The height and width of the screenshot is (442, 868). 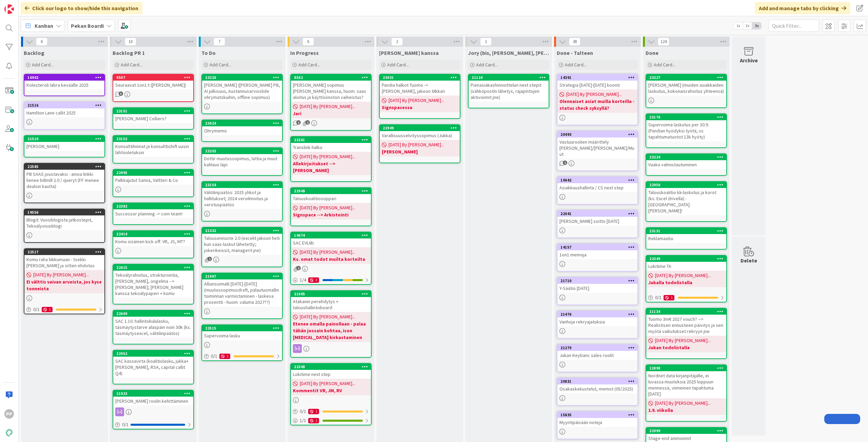 What do you see at coordinates (64, 113) in the screenshot?
I see `div: Hamilton Lane callit 2025` at bounding box center [64, 113].